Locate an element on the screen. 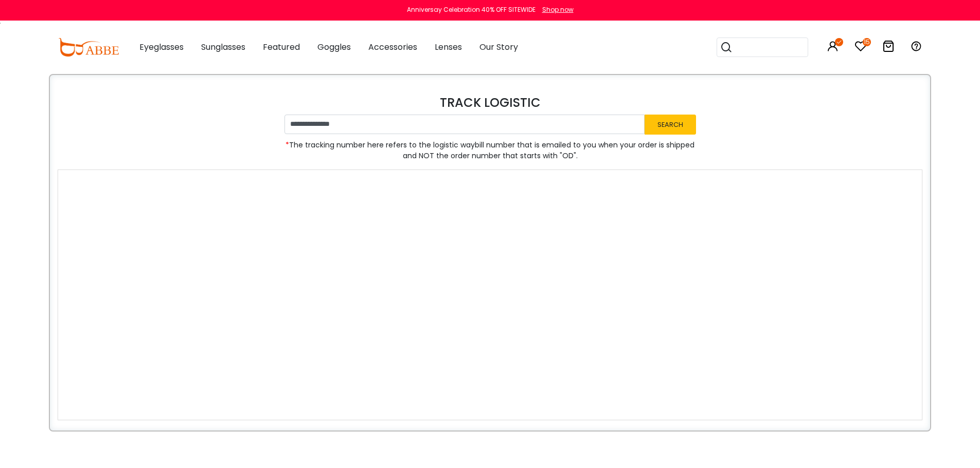 The height and width of the screenshot is (468, 980). h4: TRACK LOGISTIC is located at coordinates (490, 103).